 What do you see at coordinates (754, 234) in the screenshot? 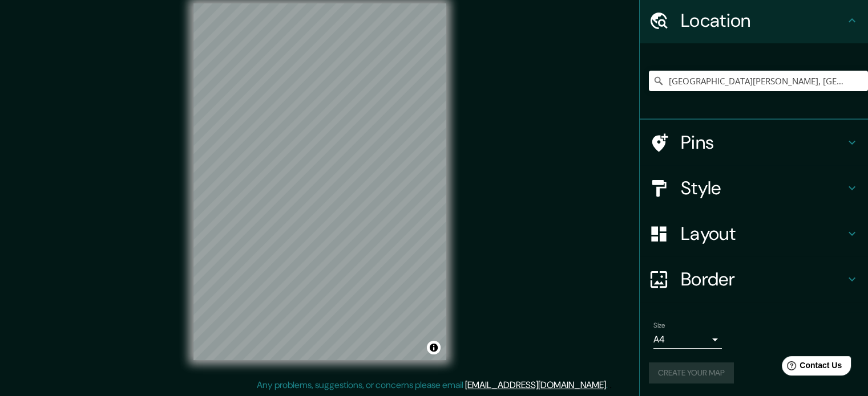
I see `div: Layout` at bounding box center [754, 234].